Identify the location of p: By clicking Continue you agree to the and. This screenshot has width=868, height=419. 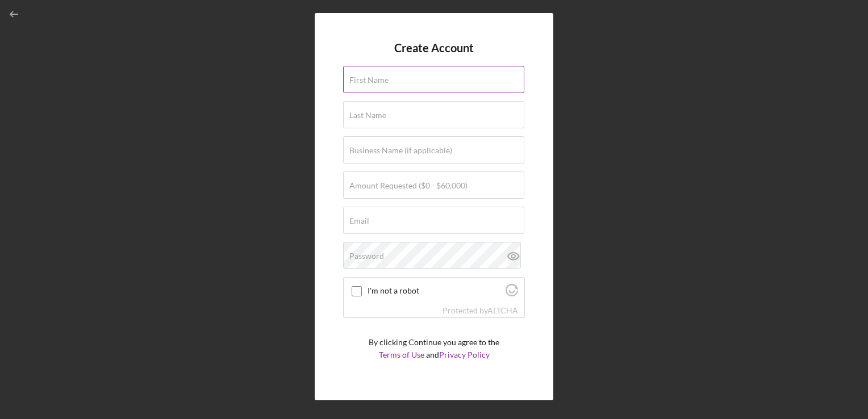
(434, 348).